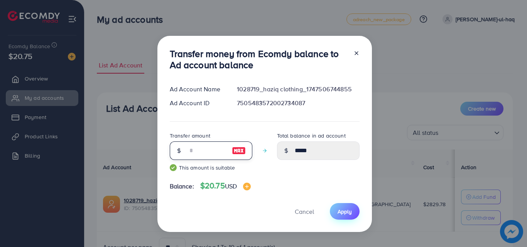 Image resolution: width=527 pixels, height=247 pixels. What do you see at coordinates (258, 59) in the screenshot?
I see `h3: Transfer money from Ecomdy balance to Ad account balance` at bounding box center [258, 59].